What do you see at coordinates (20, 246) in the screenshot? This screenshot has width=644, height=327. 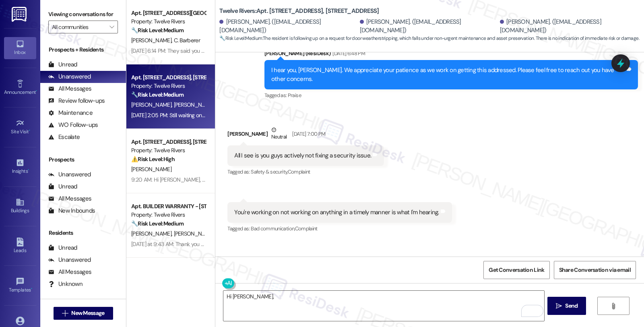 I see `a: Leads` at bounding box center [20, 246].